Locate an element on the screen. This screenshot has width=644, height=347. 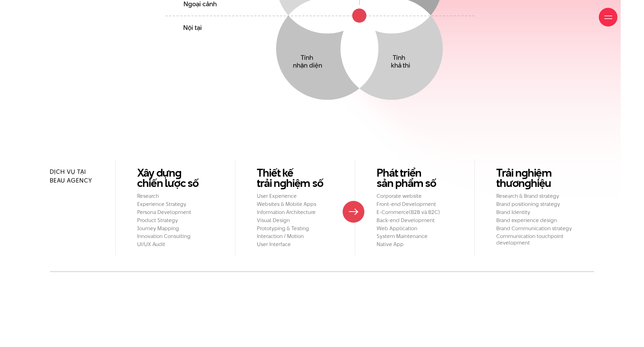
h2: Brand experience design is located at coordinates (535, 221).